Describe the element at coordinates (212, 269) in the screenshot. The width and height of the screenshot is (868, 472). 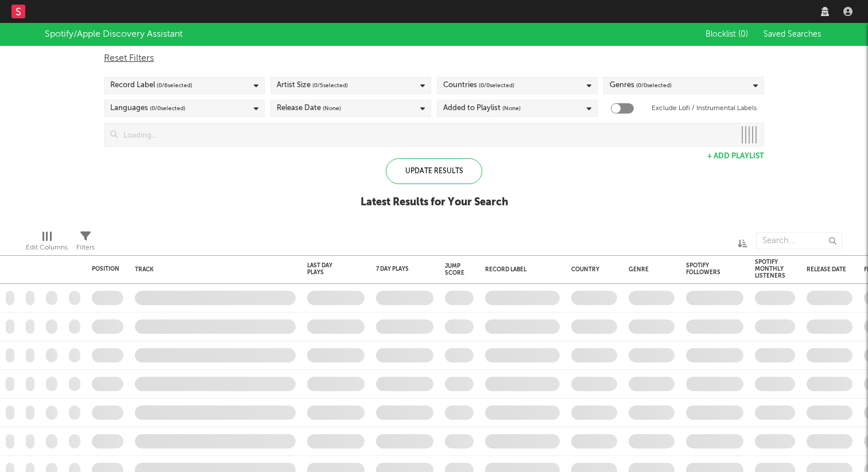
I see `div: Track` at that location.